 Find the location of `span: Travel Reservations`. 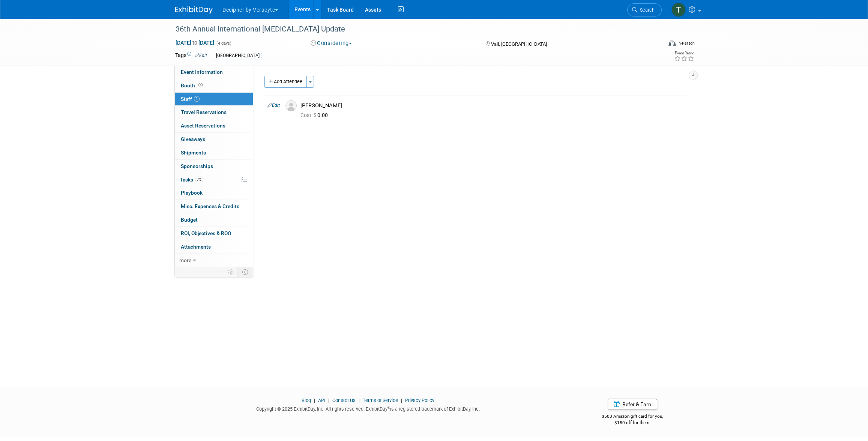

span: Travel Reservations is located at coordinates (204, 112).